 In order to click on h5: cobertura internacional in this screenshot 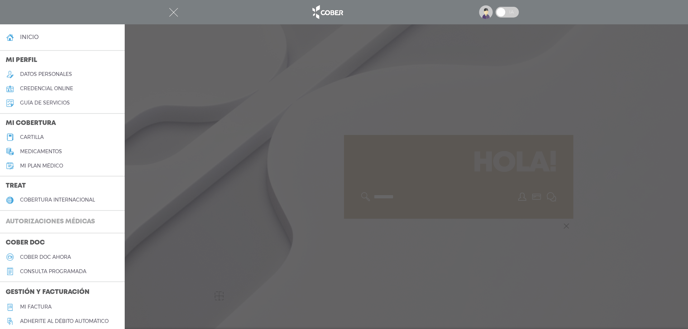, I will do `click(57, 200)`.